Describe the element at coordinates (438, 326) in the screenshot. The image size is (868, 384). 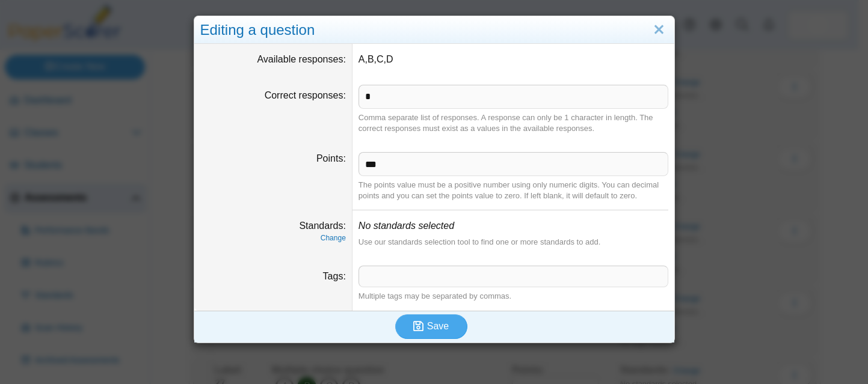
I see `span: Save` at that location.